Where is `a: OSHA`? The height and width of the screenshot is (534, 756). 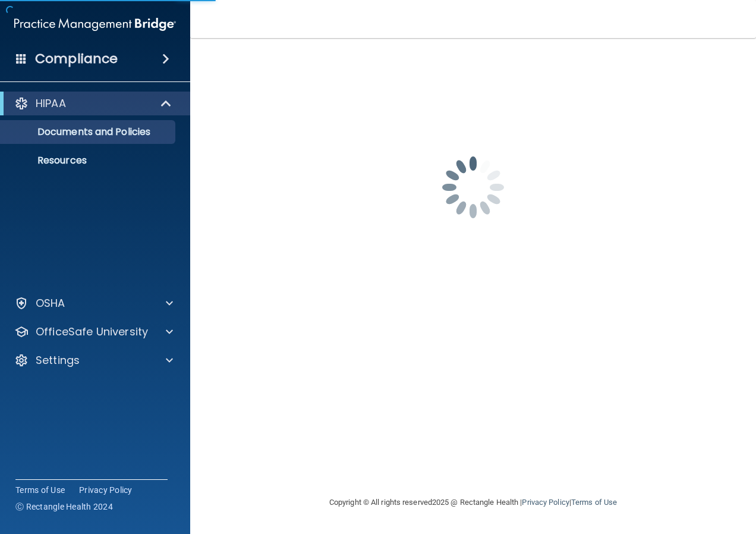
a: OSHA is located at coordinates (93, 304).